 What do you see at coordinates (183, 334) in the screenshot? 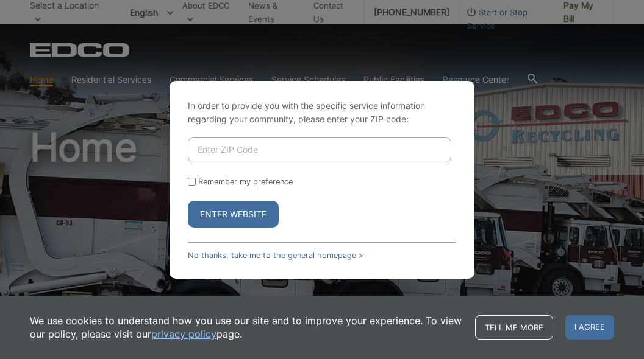
I see `a: privacy policy` at bounding box center [183, 334].